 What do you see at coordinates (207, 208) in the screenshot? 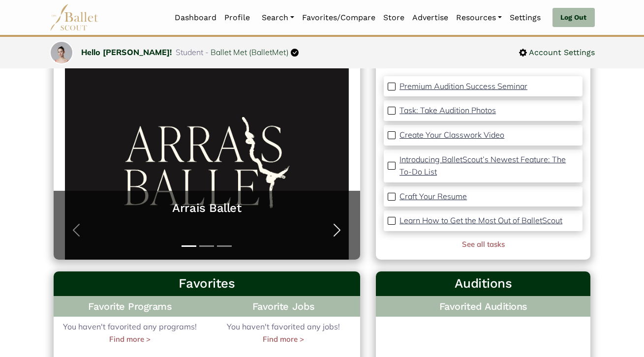
I see `h5: Arrais Ballet` at bounding box center [207, 208].